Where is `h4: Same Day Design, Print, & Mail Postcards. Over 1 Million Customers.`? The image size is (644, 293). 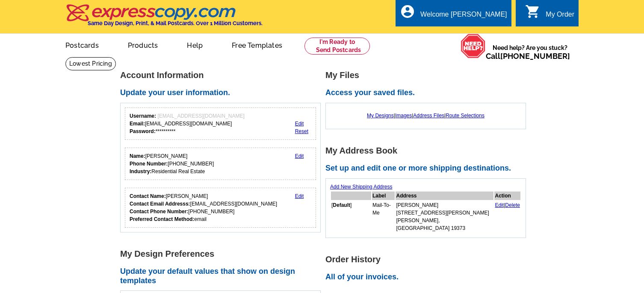 h4: Same Day Design, Print, & Mail Postcards. Over 1 Million Customers. is located at coordinates (175, 23).